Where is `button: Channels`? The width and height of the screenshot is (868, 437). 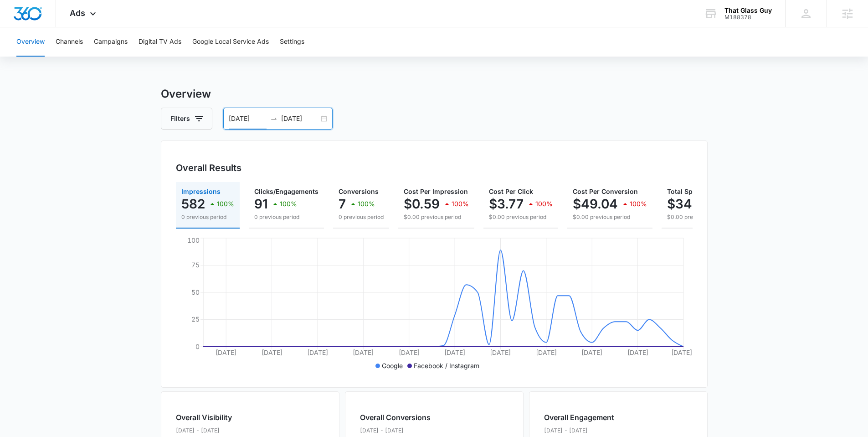
button: Channels is located at coordinates (69, 42).